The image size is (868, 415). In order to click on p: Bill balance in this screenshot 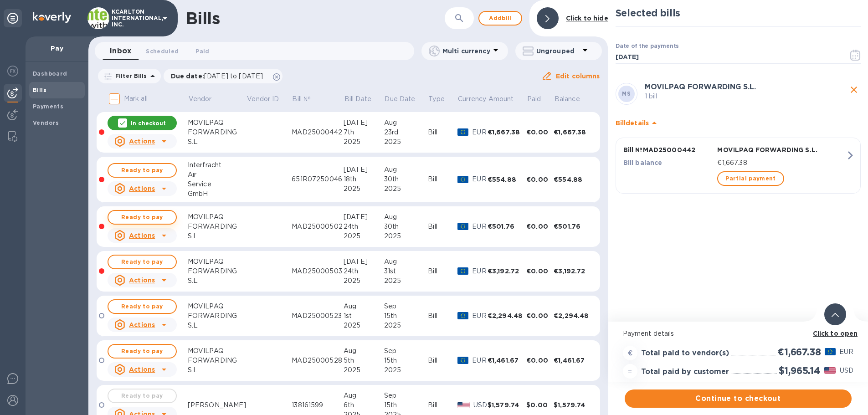, I will do `click(668, 163)`.